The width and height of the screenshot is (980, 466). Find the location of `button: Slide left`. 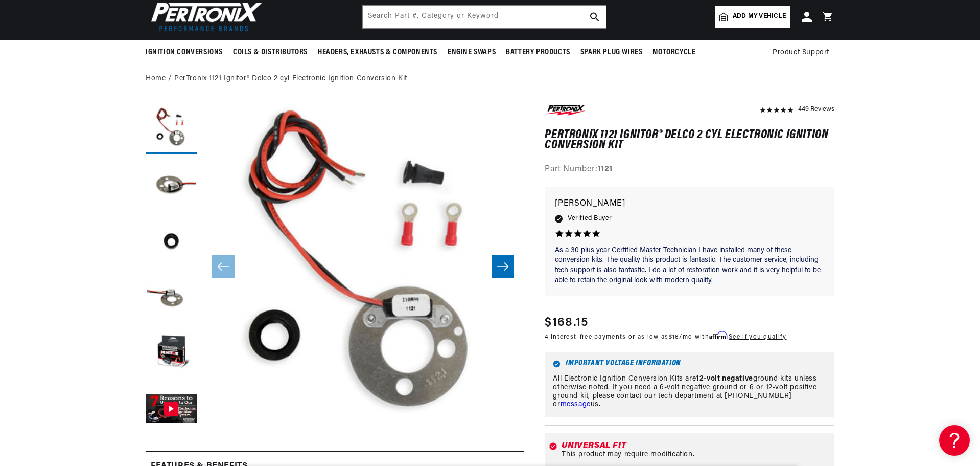

button: Slide left is located at coordinates (224, 266).